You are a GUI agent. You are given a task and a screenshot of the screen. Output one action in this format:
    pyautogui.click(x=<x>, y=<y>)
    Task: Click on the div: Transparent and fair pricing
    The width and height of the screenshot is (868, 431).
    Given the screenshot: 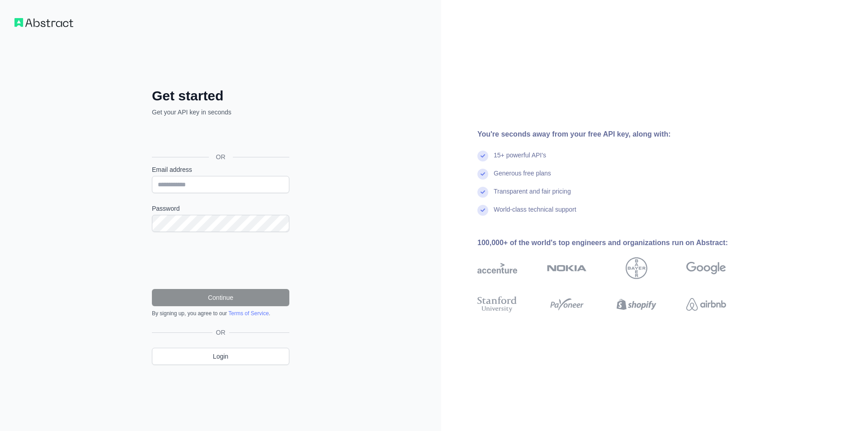 What is the action you would take?
    pyautogui.click(x=532, y=196)
    